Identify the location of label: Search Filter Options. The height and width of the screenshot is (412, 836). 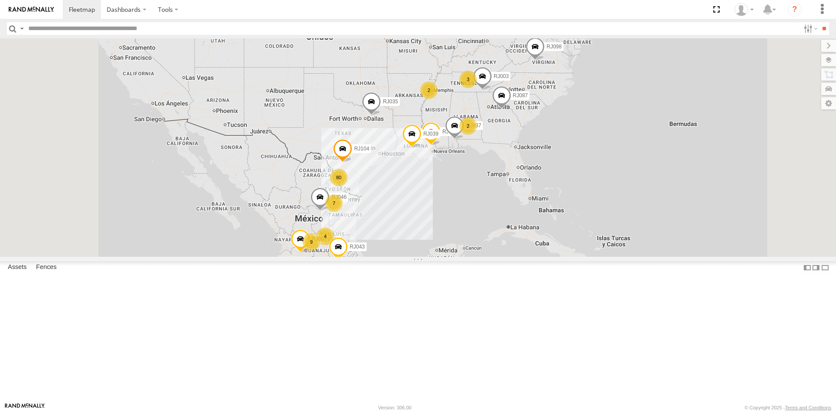
(810, 28).